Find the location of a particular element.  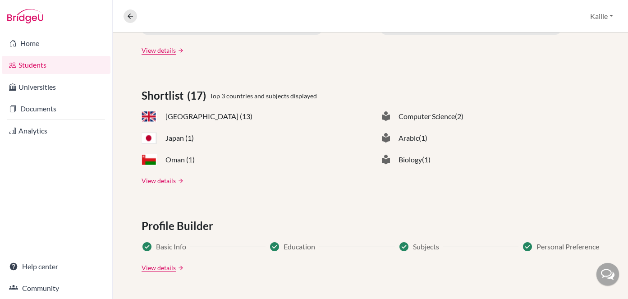

a: Documents is located at coordinates (56, 109).